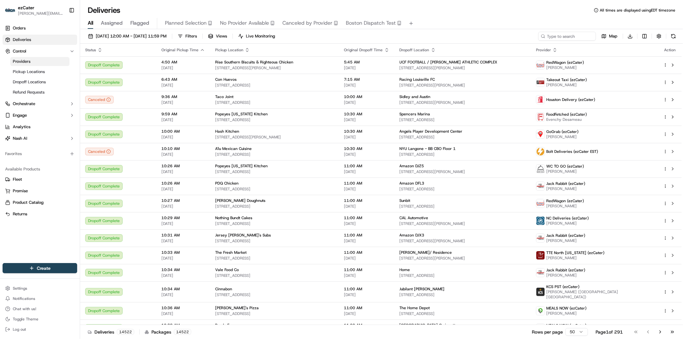  I want to click on span: Returns, so click(20, 214).